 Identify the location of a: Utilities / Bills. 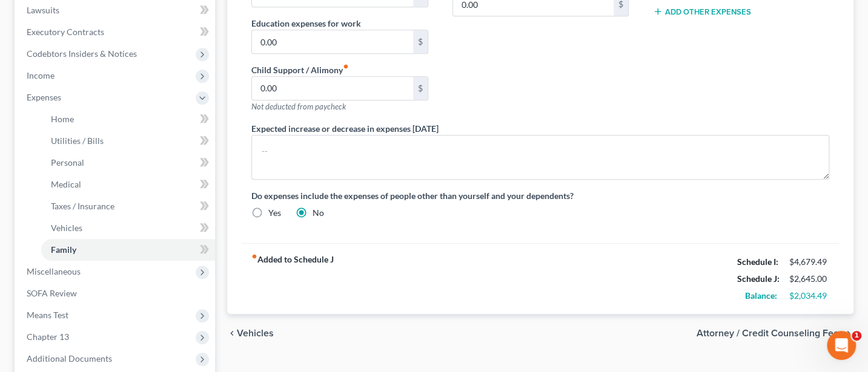
(128, 141).